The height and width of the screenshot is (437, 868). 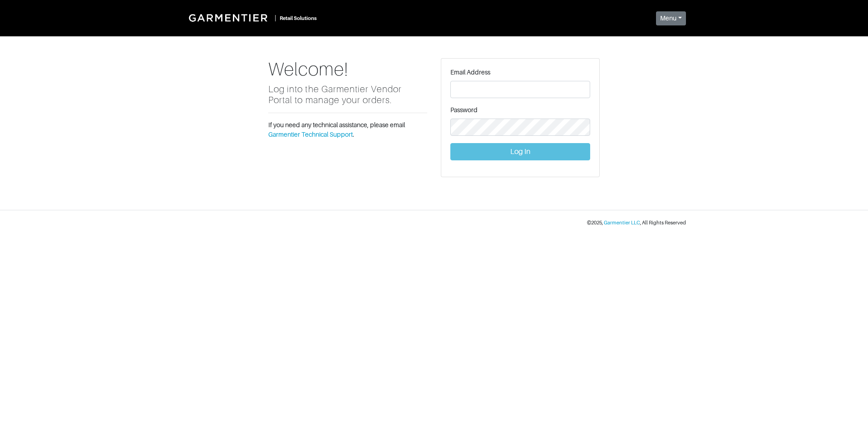 What do you see at coordinates (464, 110) in the screenshot?
I see `label: Password` at bounding box center [464, 110].